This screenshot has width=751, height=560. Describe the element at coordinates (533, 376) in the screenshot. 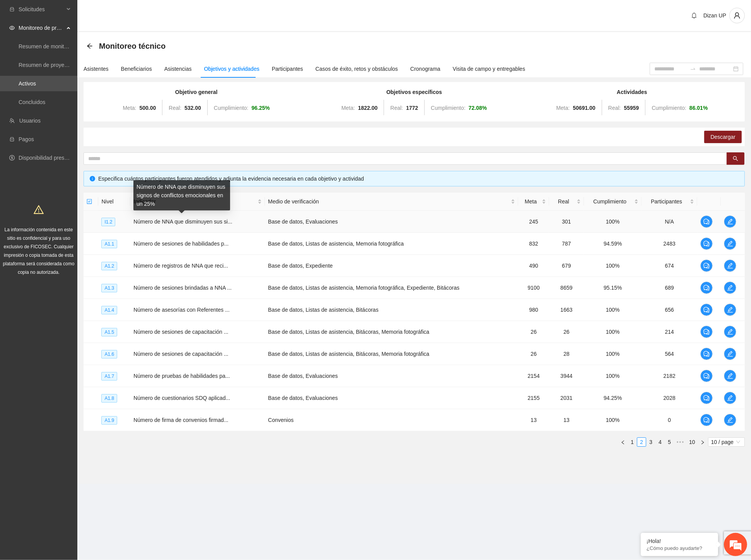

I see `td: 2154` at that location.